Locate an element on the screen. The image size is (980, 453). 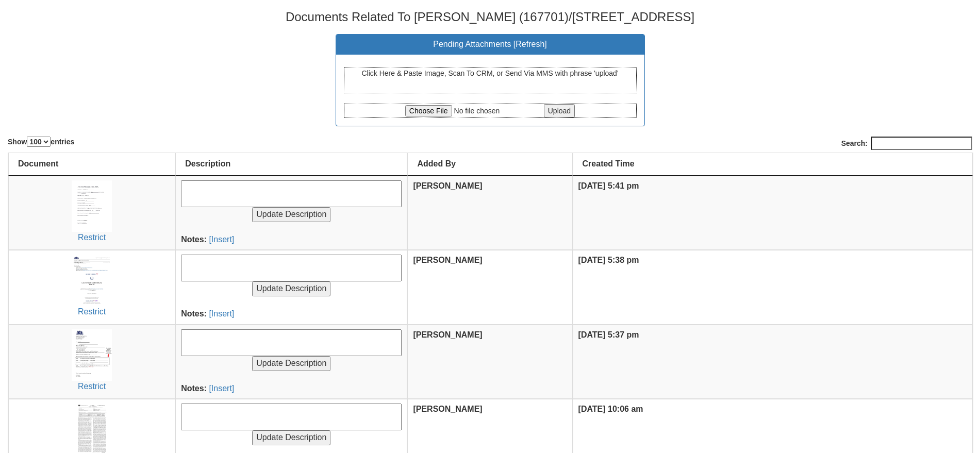
label: Show entries is located at coordinates (41, 142).